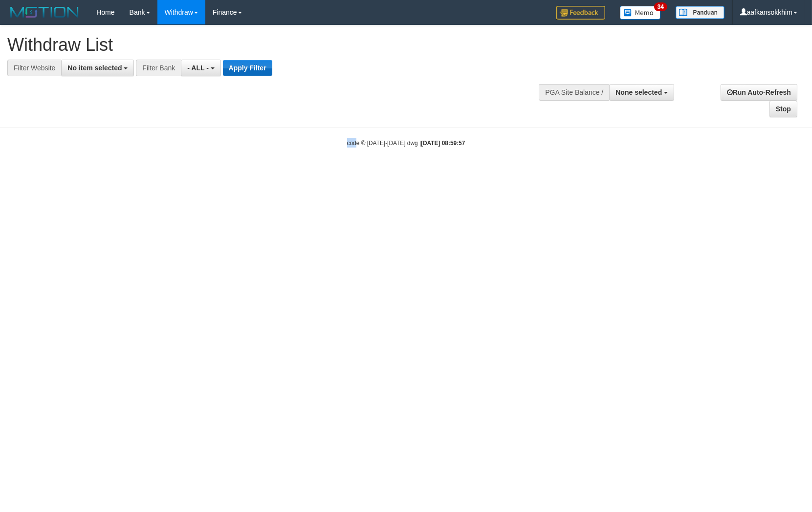  I want to click on h1: Withdraw List, so click(270, 45).